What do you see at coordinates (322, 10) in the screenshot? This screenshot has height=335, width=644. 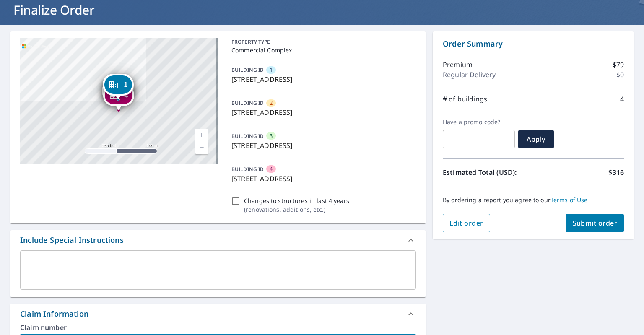 I see `h1: Finalize Order` at bounding box center [322, 10].